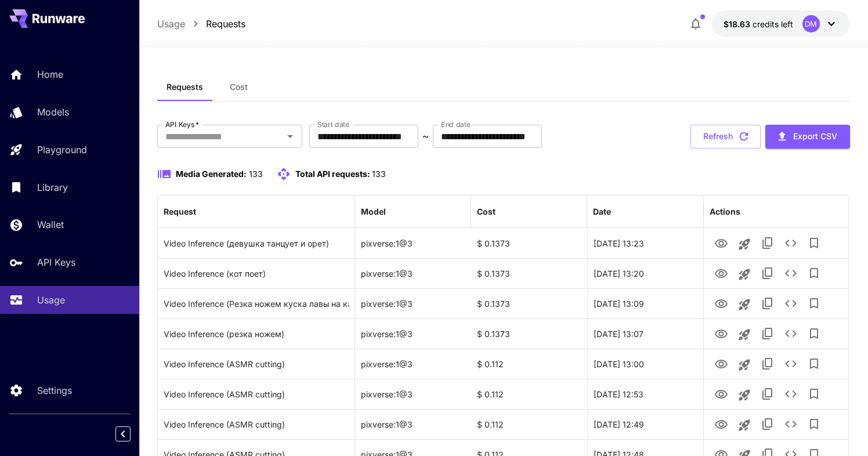 This screenshot has height=456, width=868. I want to click on button: $18.6339DM, so click(781, 24).